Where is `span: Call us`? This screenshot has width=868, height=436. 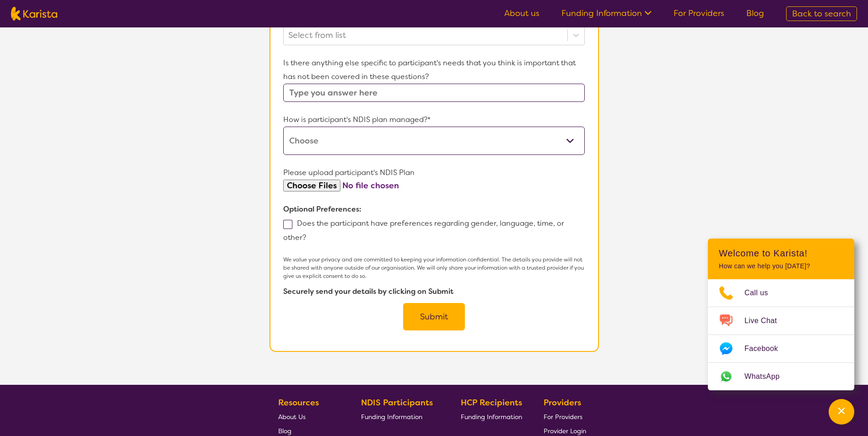
span: Call us is located at coordinates (762, 293).